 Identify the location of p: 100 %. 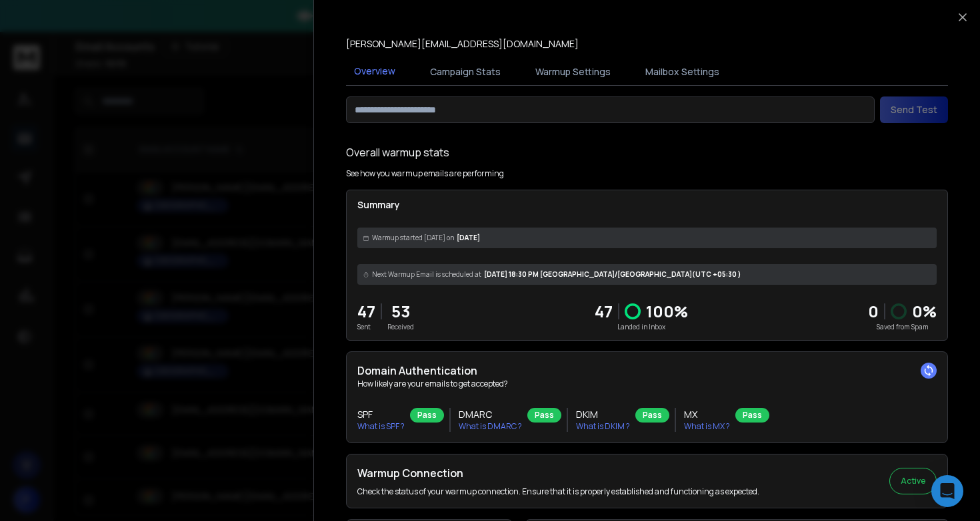
(666, 312).